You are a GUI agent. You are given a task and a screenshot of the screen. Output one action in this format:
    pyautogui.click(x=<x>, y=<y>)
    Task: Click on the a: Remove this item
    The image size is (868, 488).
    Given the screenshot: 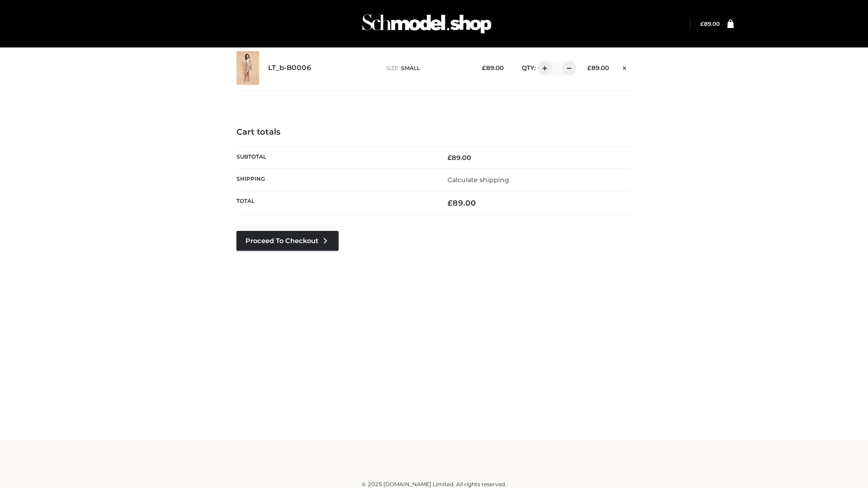 What is the action you would take?
    pyautogui.click(x=625, y=67)
    